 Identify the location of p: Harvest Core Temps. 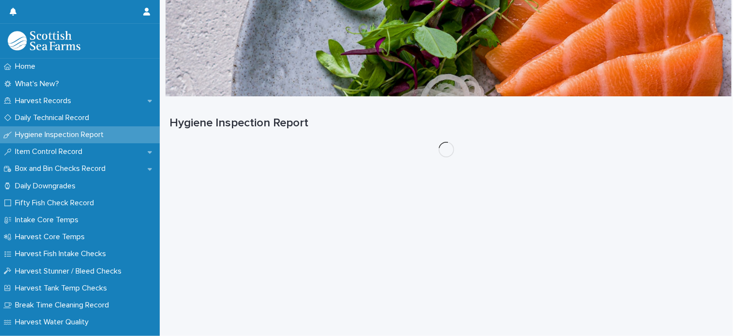
(52, 237).